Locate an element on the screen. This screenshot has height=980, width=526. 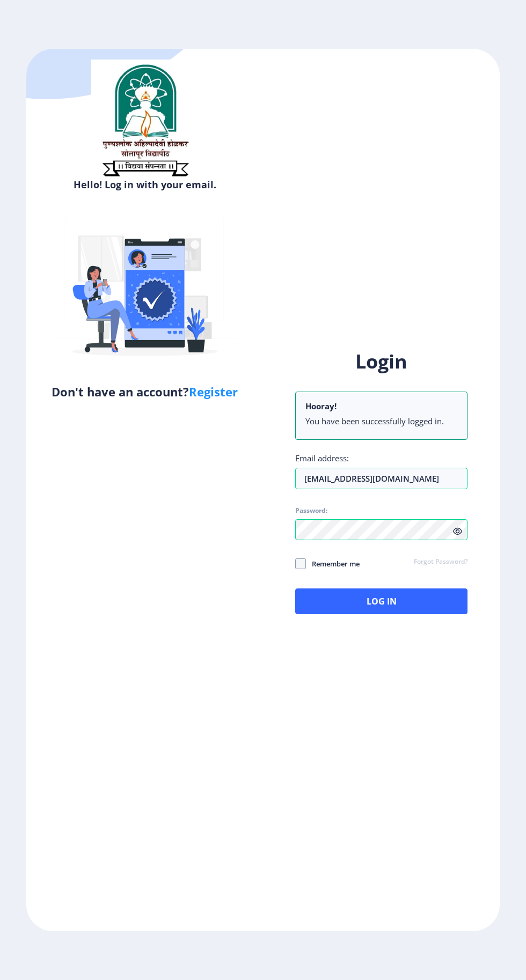
h5: Don't have an account? is located at coordinates (144, 391).